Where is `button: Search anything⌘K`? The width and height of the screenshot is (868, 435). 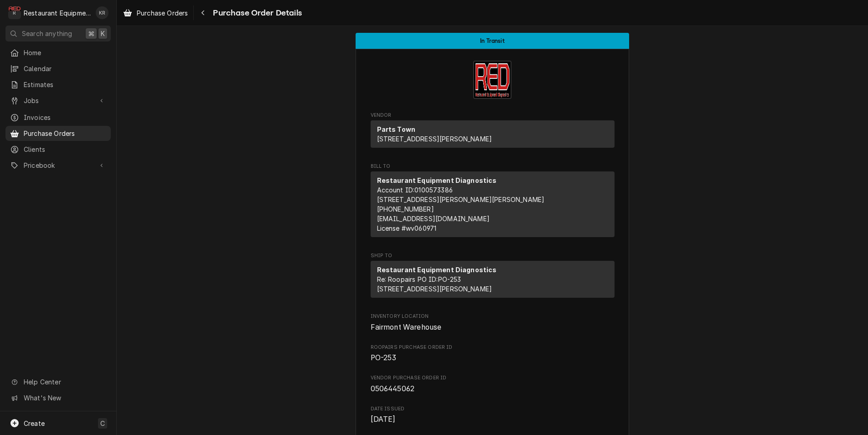
button: Search anything⌘K is located at coordinates (58, 34).